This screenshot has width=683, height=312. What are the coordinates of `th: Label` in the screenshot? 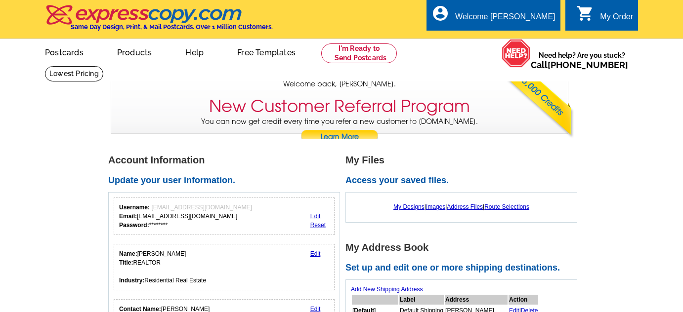 It's located at (421, 300).